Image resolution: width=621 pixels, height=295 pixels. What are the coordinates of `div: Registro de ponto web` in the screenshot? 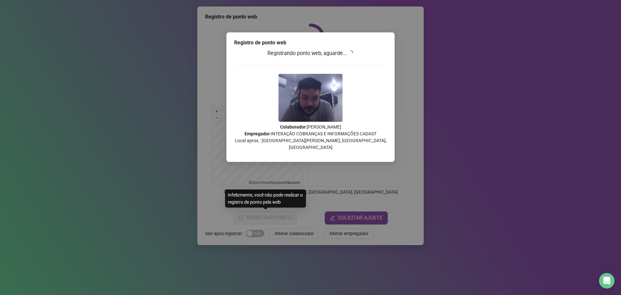 It's located at (310, 43).